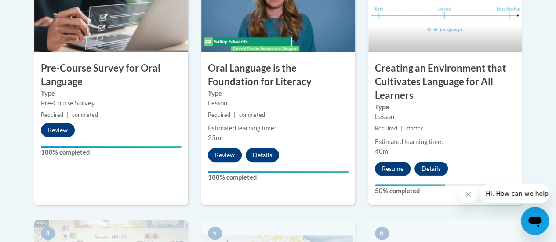 The height and width of the screenshot is (242, 556). I want to click on button: Resume, so click(393, 169).